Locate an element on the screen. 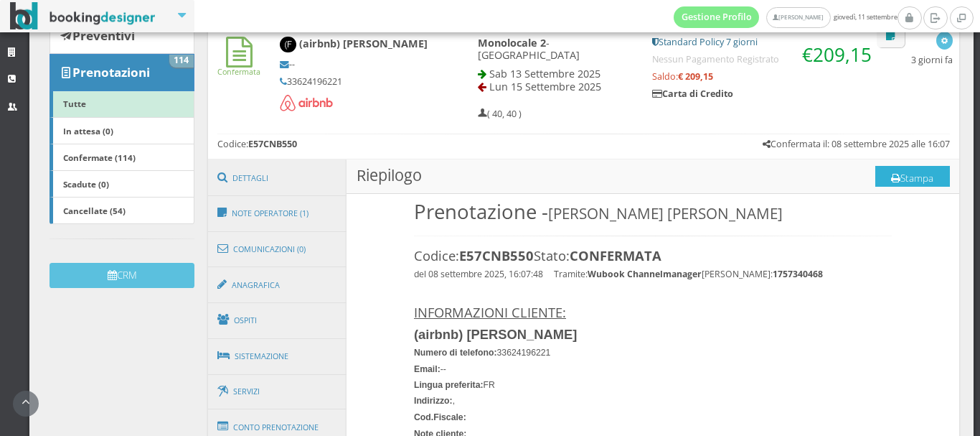 This screenshot has height=436, width=980. h5: 33624196221 is located at coordinates (355, 81).